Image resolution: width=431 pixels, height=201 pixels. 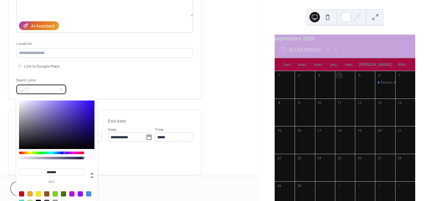 What do you see at coordinates (299, 103) in the screenshot?
I see `div: 9` at bounding box center [299, 103].